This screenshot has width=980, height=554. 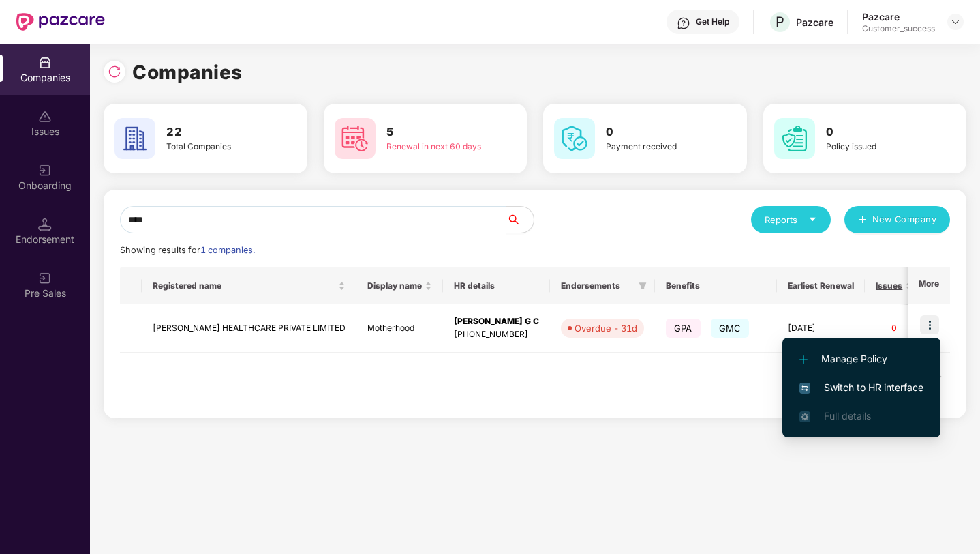 What do you see at coordinates (712, 22) in the screenshot?
I see `div: Get Help` at bounding box center [712, 22].